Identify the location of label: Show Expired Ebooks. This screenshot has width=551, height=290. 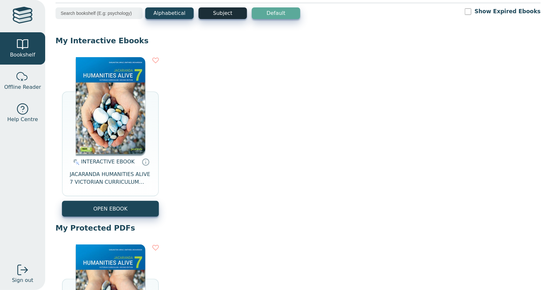
(507, 11).